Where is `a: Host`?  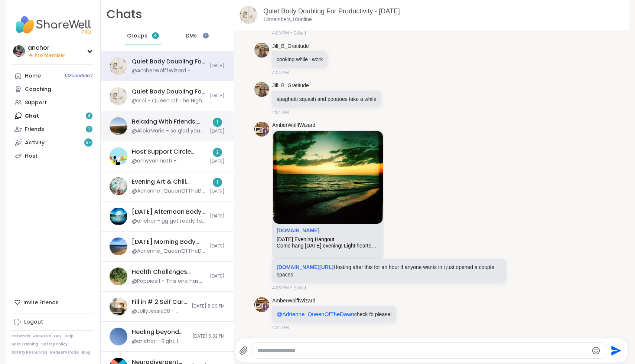
a: Host is located at coordinates (53, 156).